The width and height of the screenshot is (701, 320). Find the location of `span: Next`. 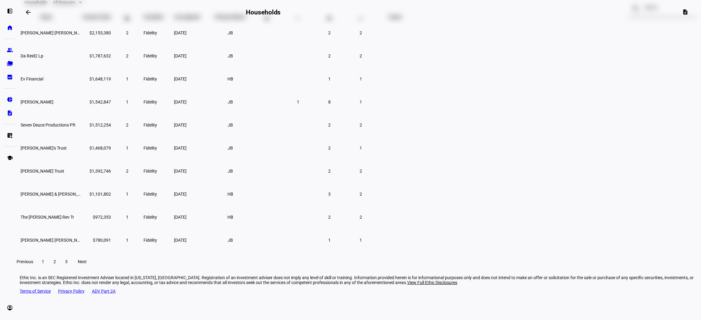

span: Next is located at coordinates (82, 262).